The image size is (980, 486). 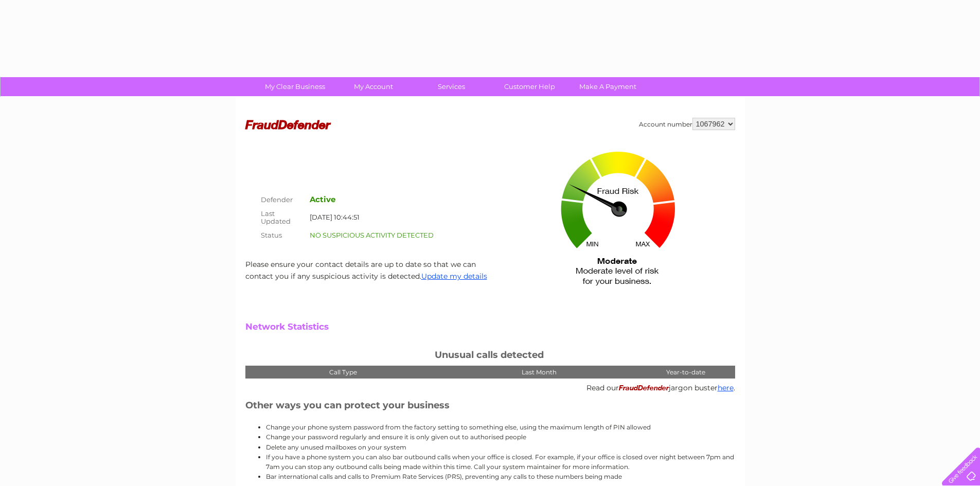 I want to click on th: Defender, so click(x=281, y=199).